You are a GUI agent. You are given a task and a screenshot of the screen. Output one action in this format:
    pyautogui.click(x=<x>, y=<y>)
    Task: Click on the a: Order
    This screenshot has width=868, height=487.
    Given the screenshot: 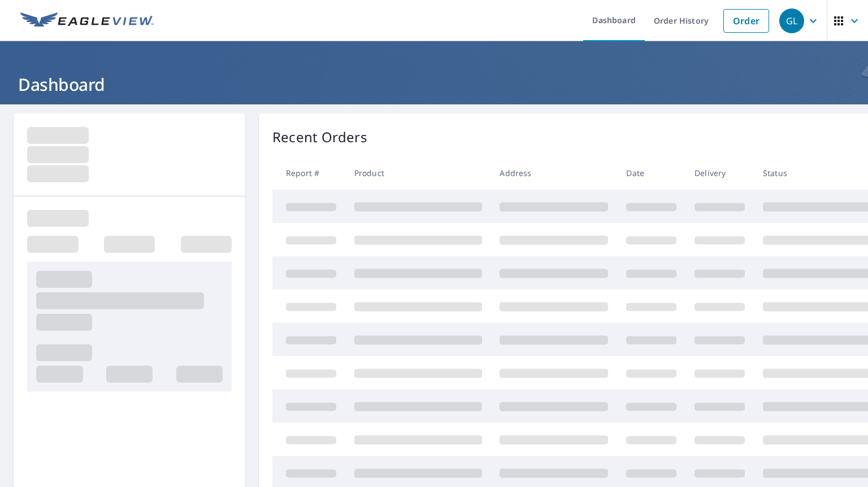 What is the action you would take?
    pyautogui.click(x=746, y=21)
    